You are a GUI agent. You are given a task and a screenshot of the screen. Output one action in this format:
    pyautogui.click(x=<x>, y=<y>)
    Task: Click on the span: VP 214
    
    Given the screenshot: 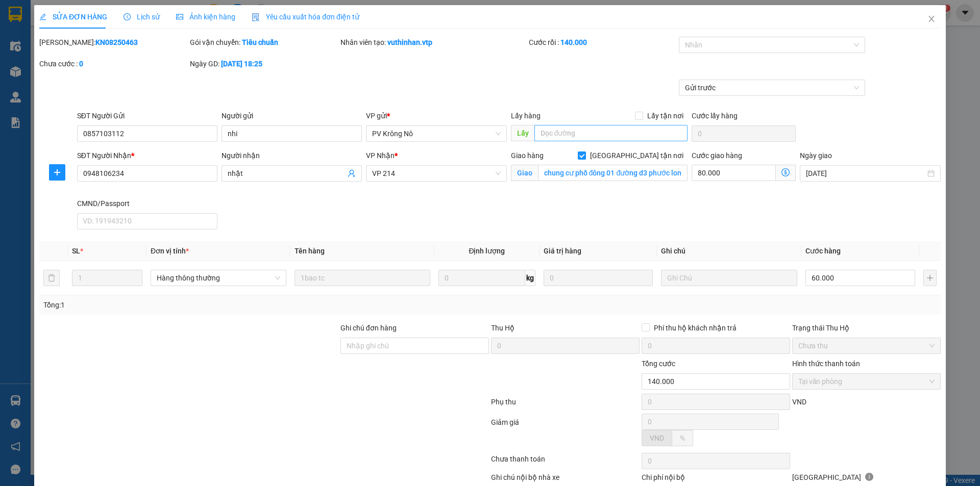 What is the action you would take?
    pyautogui.click(x=436, y=174)
    